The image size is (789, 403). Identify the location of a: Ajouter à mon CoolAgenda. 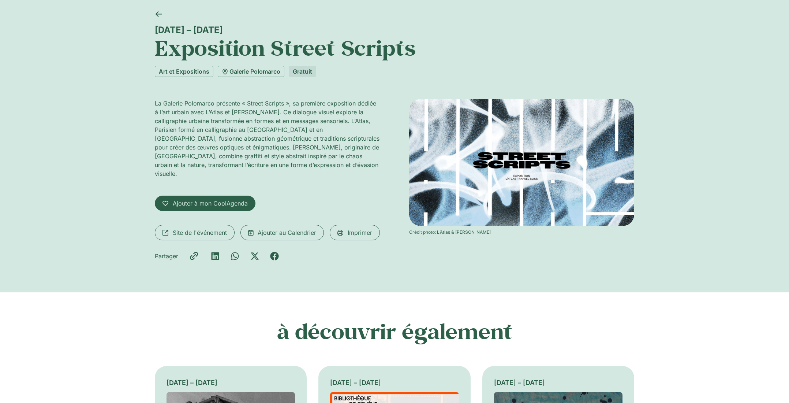
(205, 203).